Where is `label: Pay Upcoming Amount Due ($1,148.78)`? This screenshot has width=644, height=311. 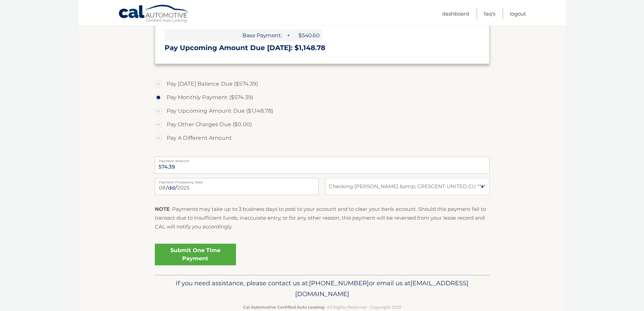
label: Pay Upcoming Amount Due ($1,148.78) is located at coordinates (322, 111).